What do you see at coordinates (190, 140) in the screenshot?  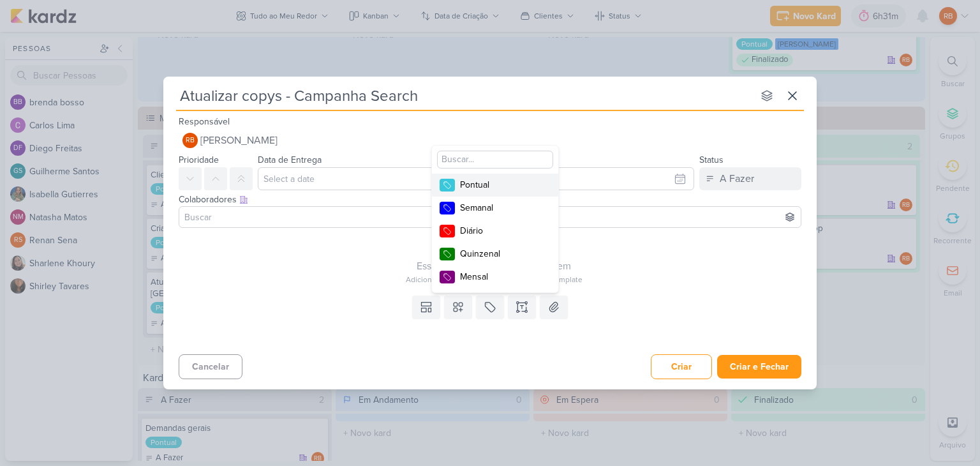 I see `div: Rogerio Bispo` at bounding box center [190, 140].